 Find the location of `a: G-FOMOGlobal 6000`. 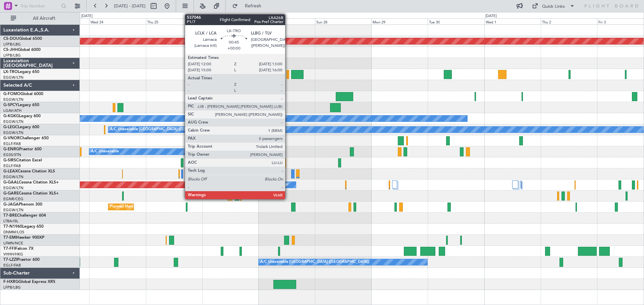

a: G-FOMOGlobal 6000 is located at coordinates (23, 94).